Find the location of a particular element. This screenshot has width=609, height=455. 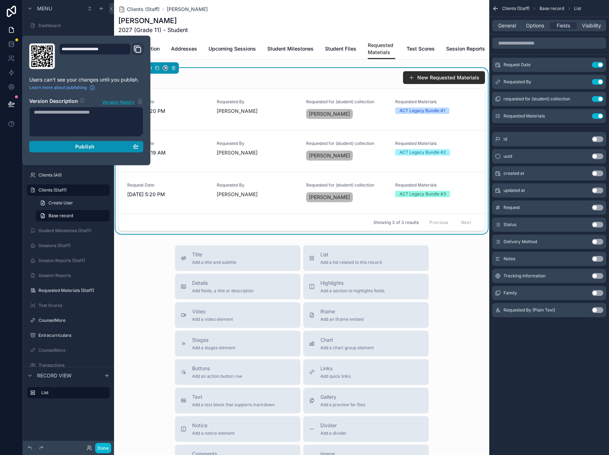

a: Dashboard is located at coordinates (68, 26).